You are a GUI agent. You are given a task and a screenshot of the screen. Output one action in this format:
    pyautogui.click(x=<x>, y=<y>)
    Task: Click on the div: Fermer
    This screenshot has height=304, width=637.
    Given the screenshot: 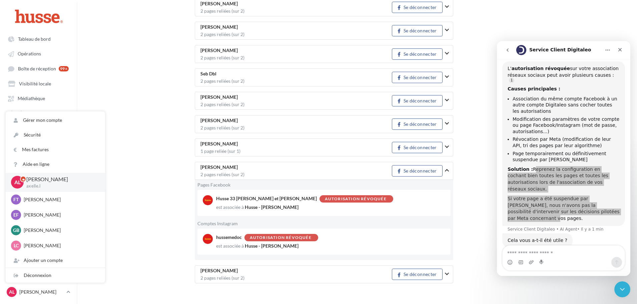 What is the action you would take?
    pyautogui.click(x=123, y=9)
    